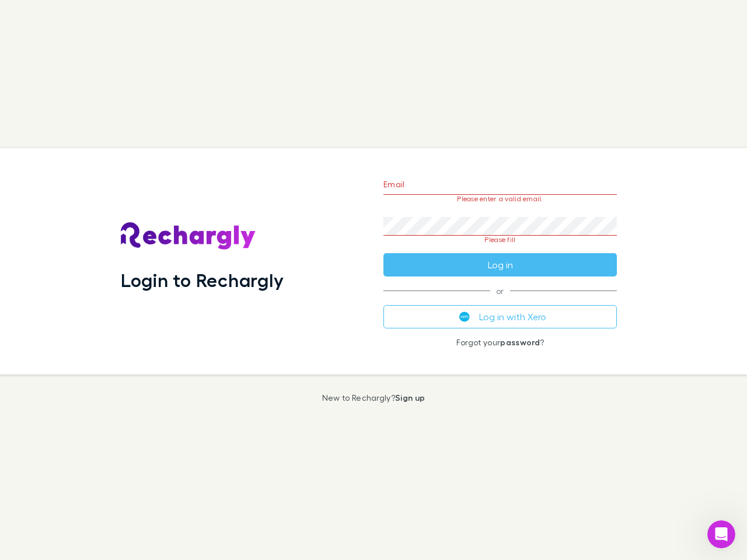 This screenshot has height=560, width=747. Describe the element at coordinates (500, 265) in the screenshot. I see `button: Log in` at that location.